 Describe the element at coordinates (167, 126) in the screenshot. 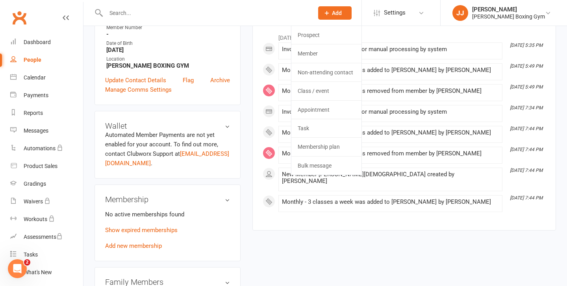

I see `h3: Wallet` at that location.